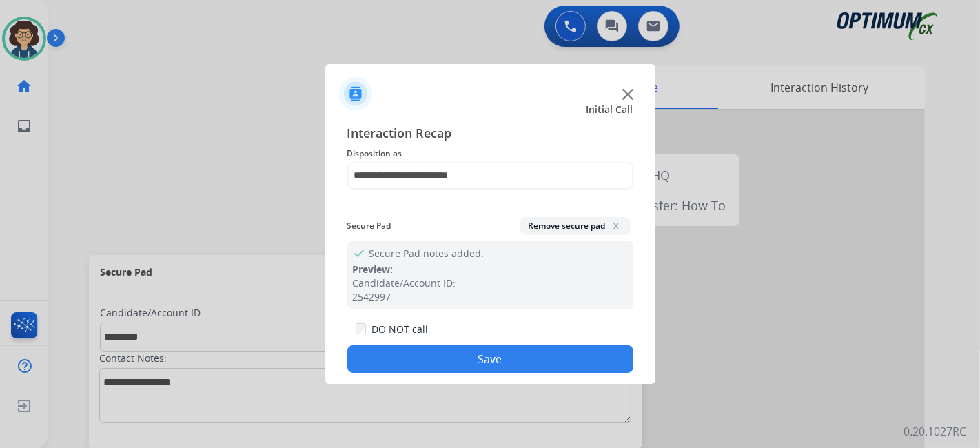  Describe the element at coordinates (616, 225) in the screenshot. I see `span: x` at that location.